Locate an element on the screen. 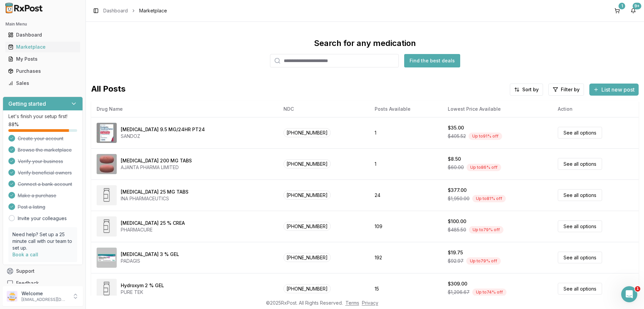  span: $92.97 is located at coordinates (455, 261).